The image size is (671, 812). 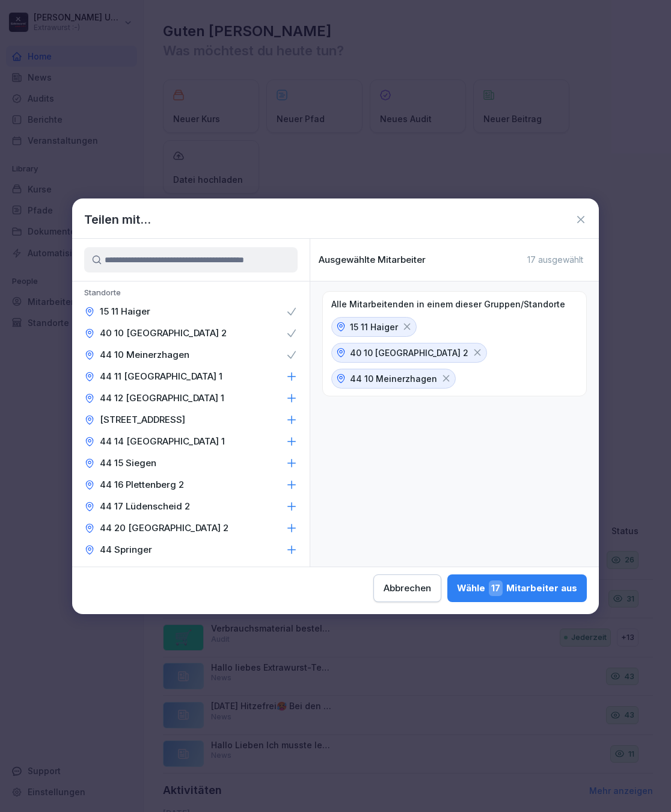 I want to click on button: Wähle17Mitarbeiter aus, so click(x=517, y=588).